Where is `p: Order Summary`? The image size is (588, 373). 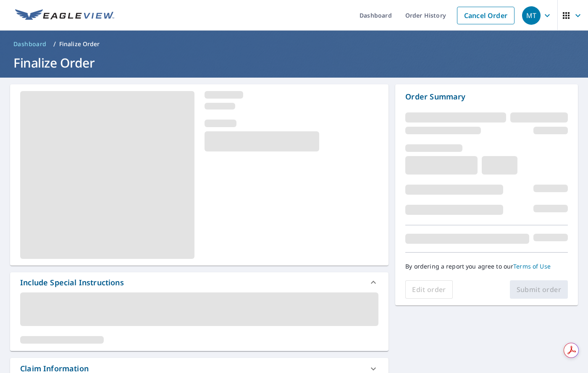
p: Order Summary is located at coordinates (486, 96).